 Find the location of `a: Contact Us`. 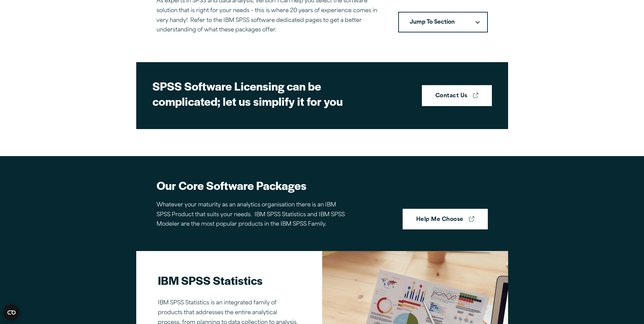

a: Contact Us is located at coordinates (457, 96).